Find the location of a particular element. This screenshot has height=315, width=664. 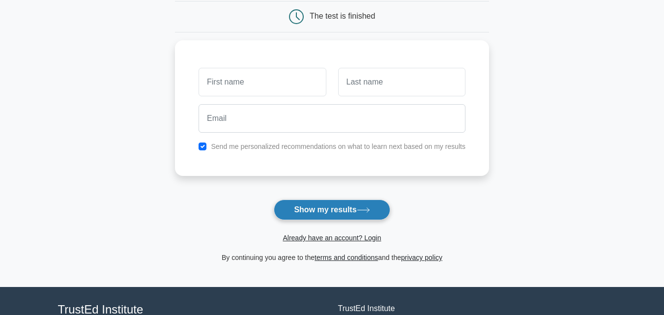

button: Show my results is located at coordinates (332, 210).